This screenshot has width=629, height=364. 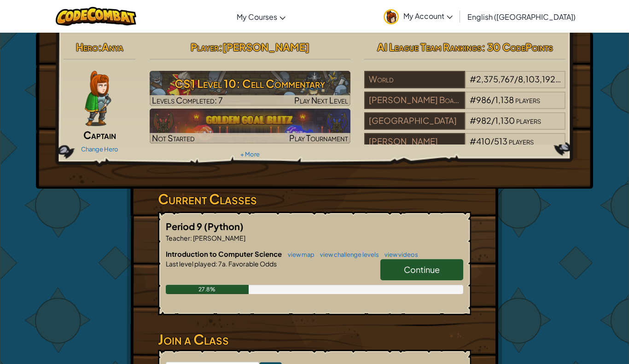 What do you see at coordinates (321, 100) in the screenshot?
I see `span: Play Next Level` at bounding box center [321, 100].